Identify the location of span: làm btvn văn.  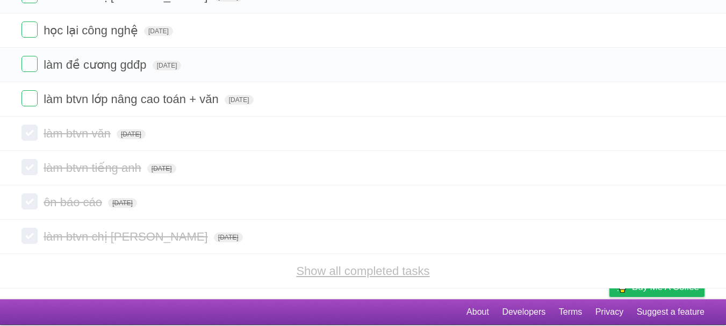
(78, 133).